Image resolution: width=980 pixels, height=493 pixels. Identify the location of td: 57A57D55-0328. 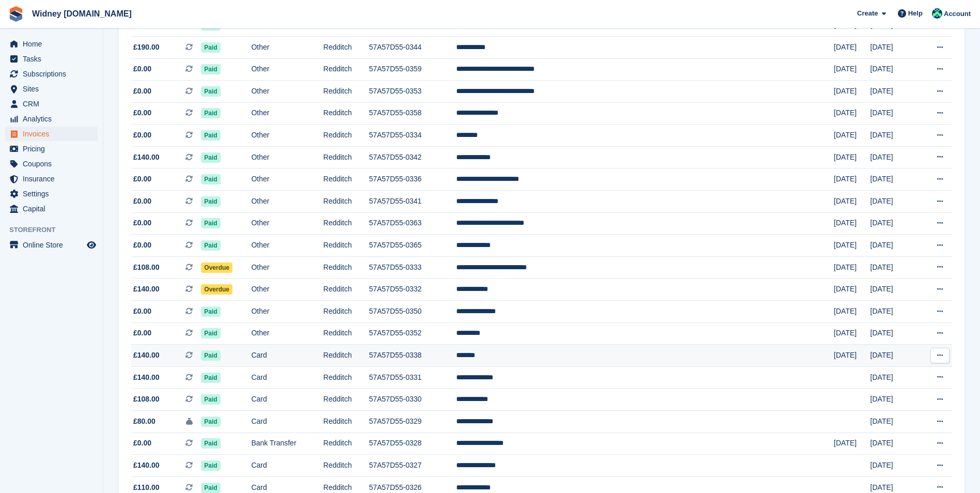
(413, 443).